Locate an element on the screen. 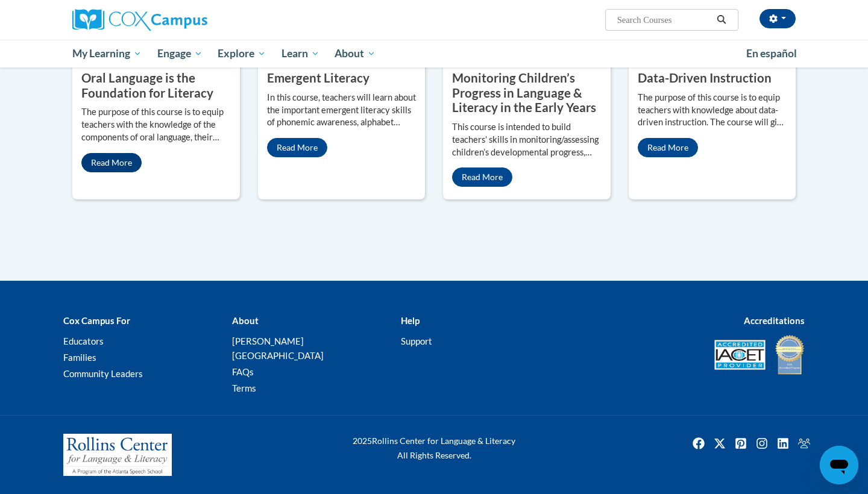 This screenshot has width=868, height=494. span: En español is located at coordinates (771, 53).